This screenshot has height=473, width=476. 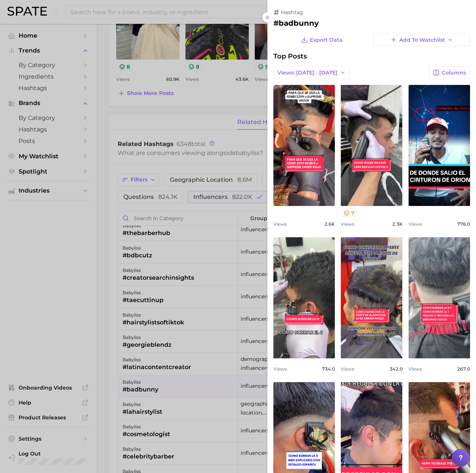 What do you see at coordinates (330, 224) in the screenshot?
I see `span: 2.6k` at bounding box center [330, 224].